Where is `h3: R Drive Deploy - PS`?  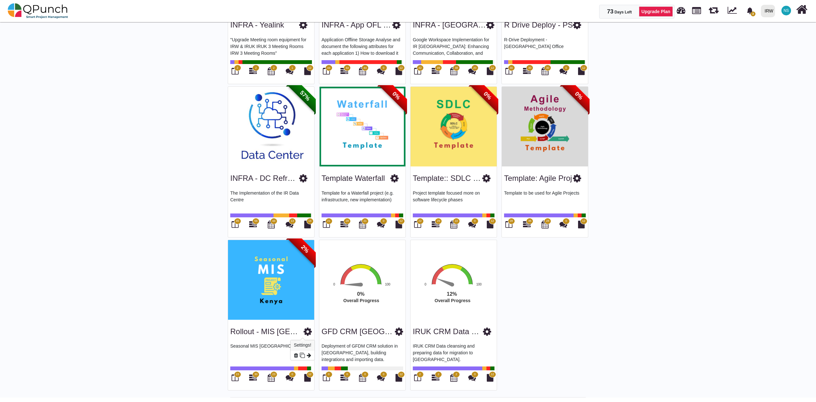 h3: R Drive Deploy - PS is located at coordinates (538, 25).